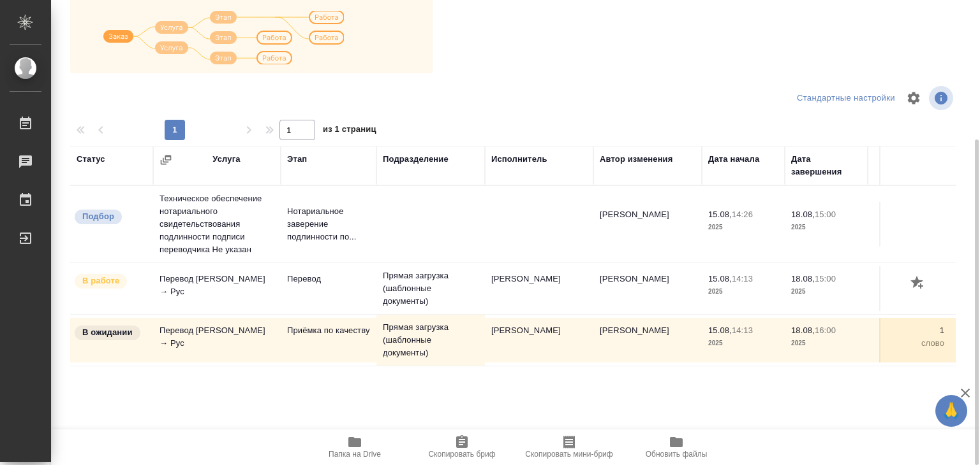 The height and width of the screenshot is (465, 980). What do you see at coordinates (846, 98) in the screenshot?
I see `div: split button` at bounding box center [846, 98].